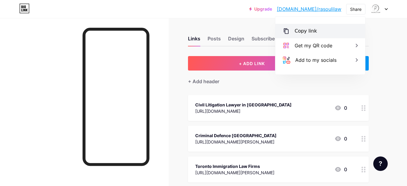  Describe the element at coordinates (252, 63) in the screenshot. I see `button: + ADD LINK` at that location.